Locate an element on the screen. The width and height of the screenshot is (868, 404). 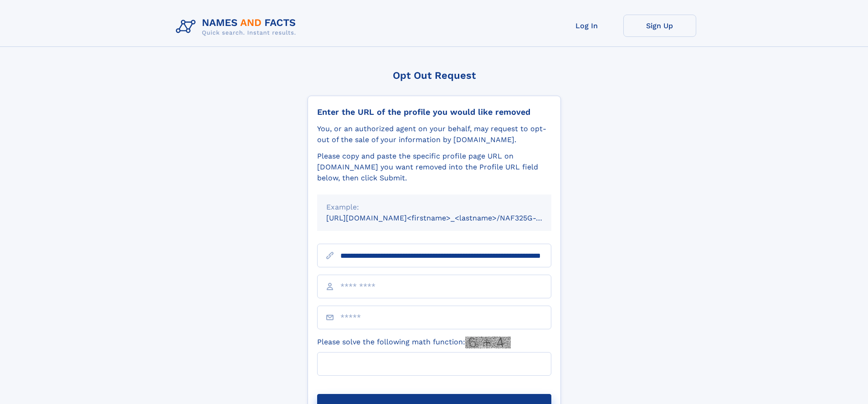
div: Enter the URL of the profile you would like removed is located at coordinates (434, 112).